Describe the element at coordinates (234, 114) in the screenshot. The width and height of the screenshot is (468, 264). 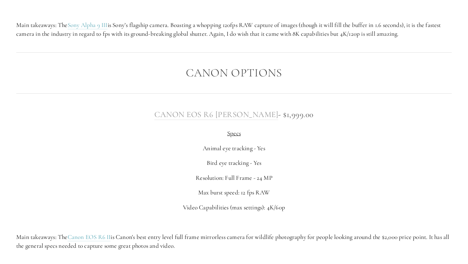
I see `h3: - $1,999.00` at that location.